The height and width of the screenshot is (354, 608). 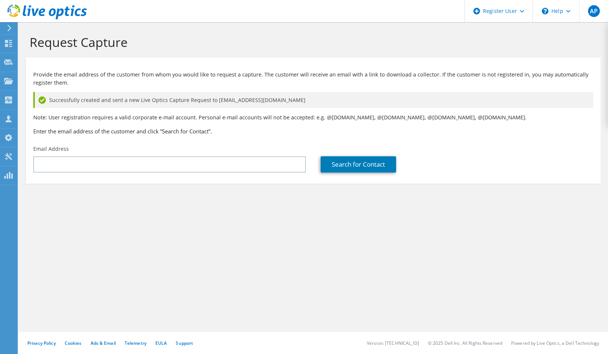 What do you see at coordinates (465, 343) in the screenshot?
I see `li: © 2025 Dell Inc. All Rights Reserved` at bounding box center [465, 343].